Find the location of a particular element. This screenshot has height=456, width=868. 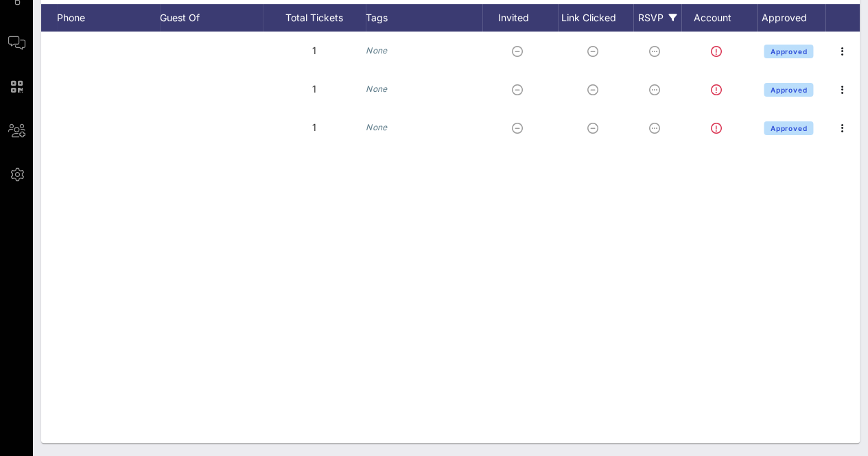

div: Account is located at coordinates (719, 18).